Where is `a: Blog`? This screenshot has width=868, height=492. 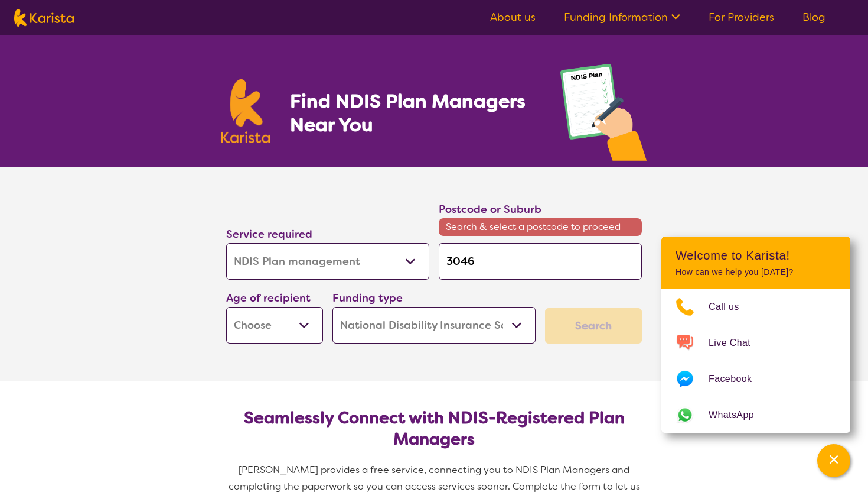 a: Blog is located at coordinates (814, 17).